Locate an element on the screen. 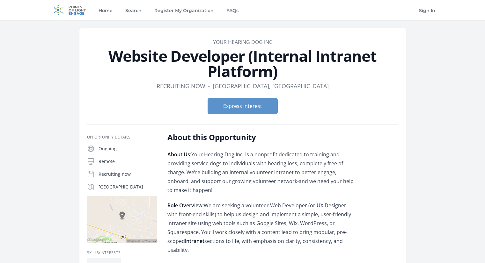 The height and width of the screenshot is (263, 485). p: Recruiting now is located at coordinates (128, 174).